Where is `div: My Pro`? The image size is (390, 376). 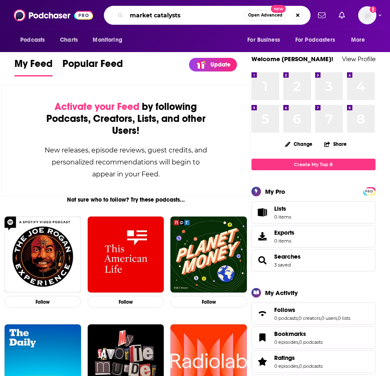
div: My Pro is located at coordinates (275, 191).